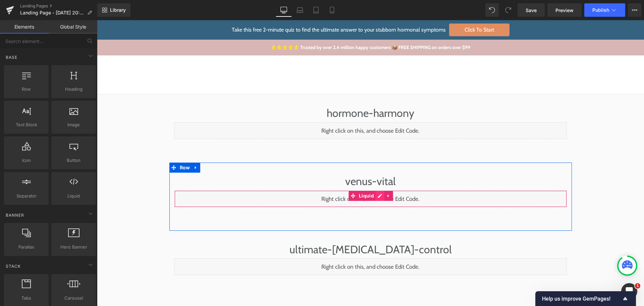 The width and height of the screenshot is (644, 306). What do you see at coordinates (316, 10) in the screenshot?
I see `a: Tablet` at bounding box center [316, 10].